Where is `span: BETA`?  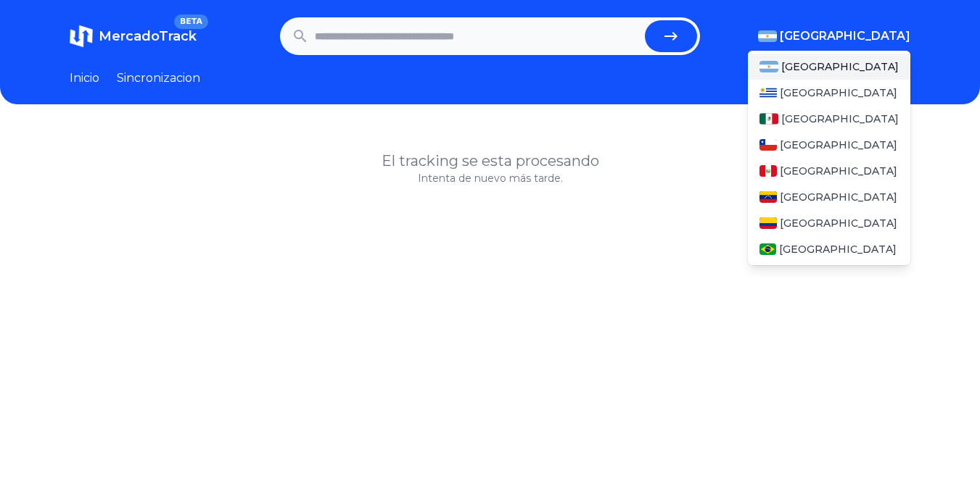
span: BETA is located at coordinates (191, 22).